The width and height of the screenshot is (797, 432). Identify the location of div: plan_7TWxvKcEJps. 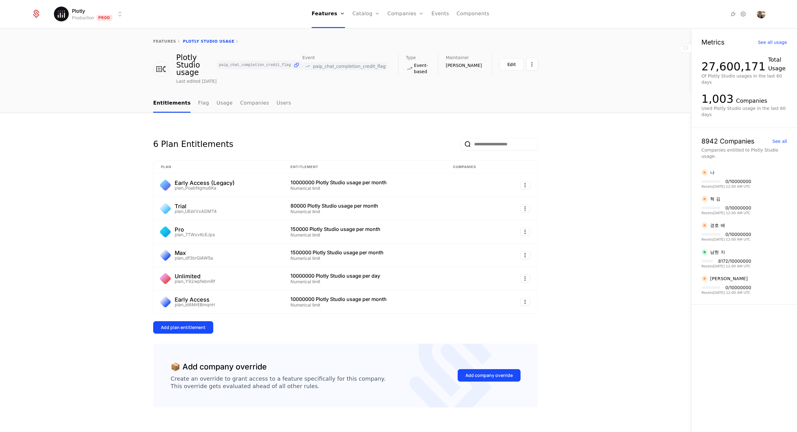
(194, 235).